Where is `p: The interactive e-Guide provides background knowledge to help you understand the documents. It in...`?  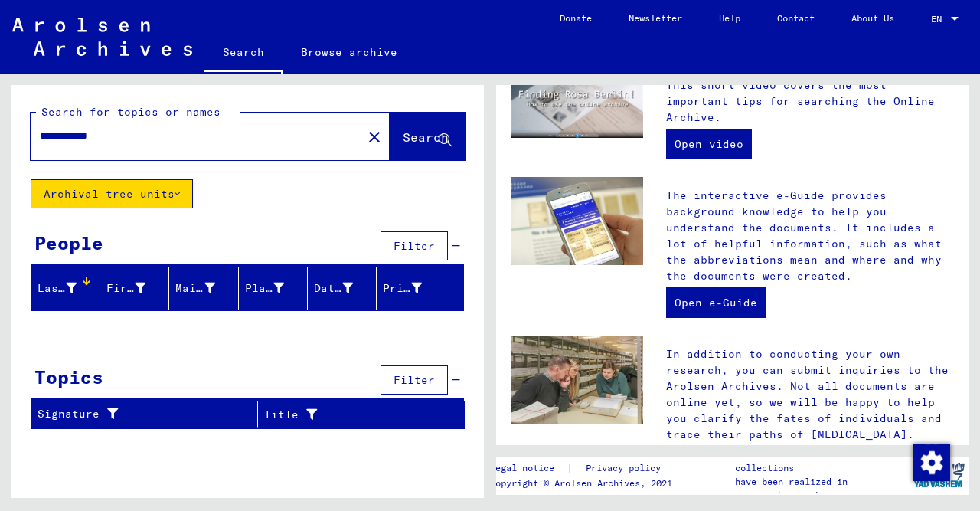 p: The interactive e-Guide provides background knowledge to help you understand the documents. It in... is located at coordinates (810, 236).